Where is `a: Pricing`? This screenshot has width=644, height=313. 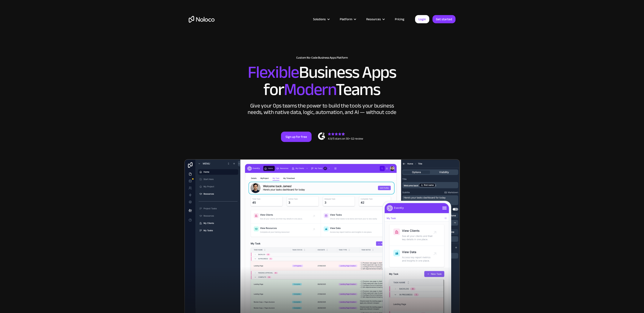
a: Pricing is located at coordinates (400, 19).